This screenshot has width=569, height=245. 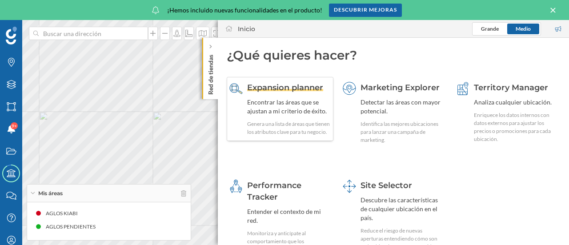 What do you see at coordinates (246, 29) in the screenshot?
I see `div: Inicio` at bounding box center [246, 29].